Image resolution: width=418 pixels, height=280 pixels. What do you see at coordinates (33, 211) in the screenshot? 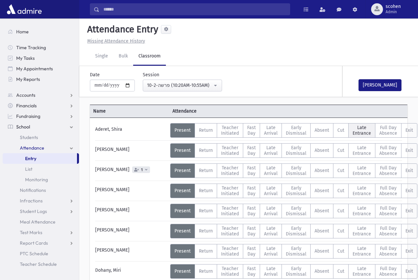
I see `span: Student Logs` at bounding box center [33, 211].